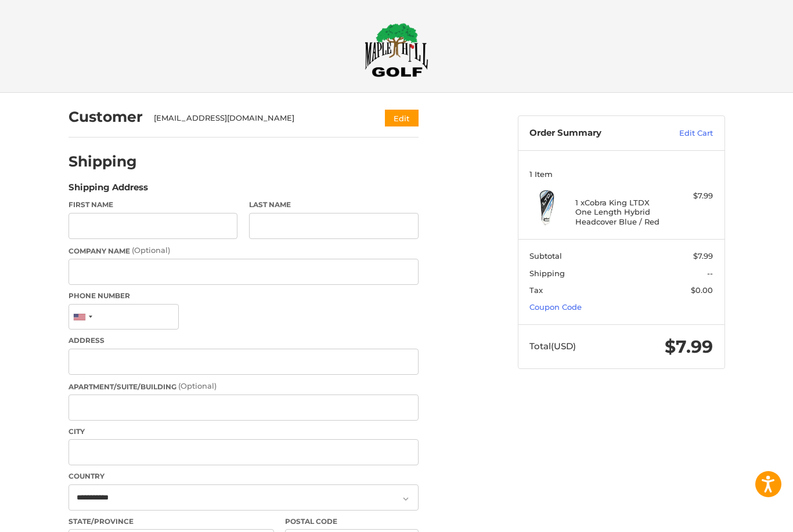 The height and width of the screenshot is (532, 793). Describe the element at coordinates (619, 212) in the screenshot. I see `h4: 1 x Cobra King LTDX One Length Hybrid Headcover Blue / Red` at that location.